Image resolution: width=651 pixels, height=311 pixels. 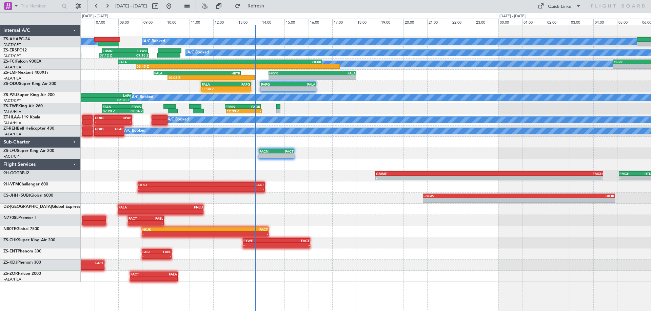 What do you see at coordinates (486, 22) in the screenshot?
I see `div: 23:00` at bounding box center [486, 22].